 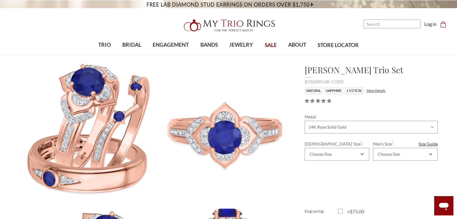 I want to click on a: JEWELRY, so click(x=241, y=45).